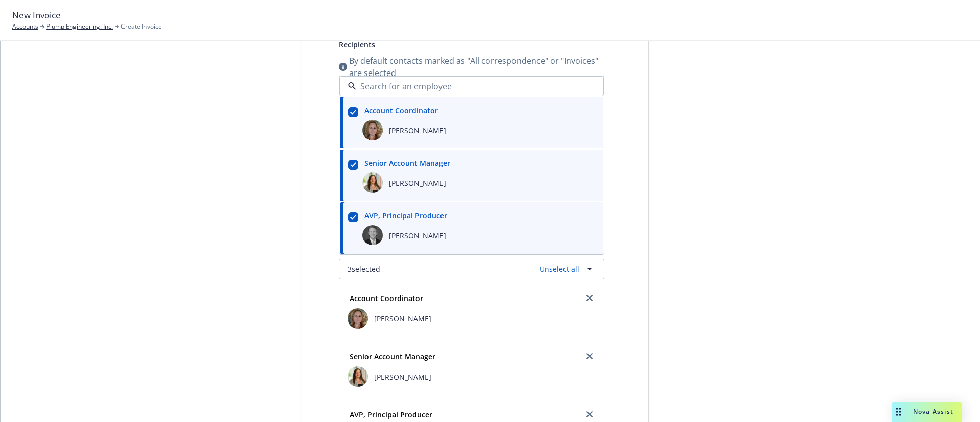 The image size is (980, 422). I want to click on span: New Invoice, so click(37, 15).